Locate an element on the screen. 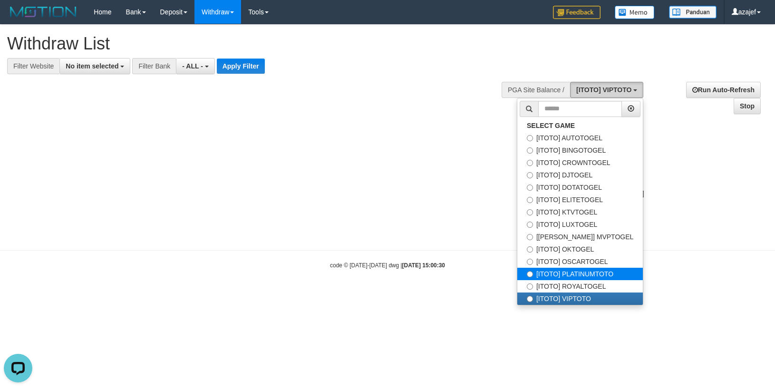 The height and width of the screenshot is (390, 775). button: Open LiveChat chat widget is located at coordinates (18, 18).